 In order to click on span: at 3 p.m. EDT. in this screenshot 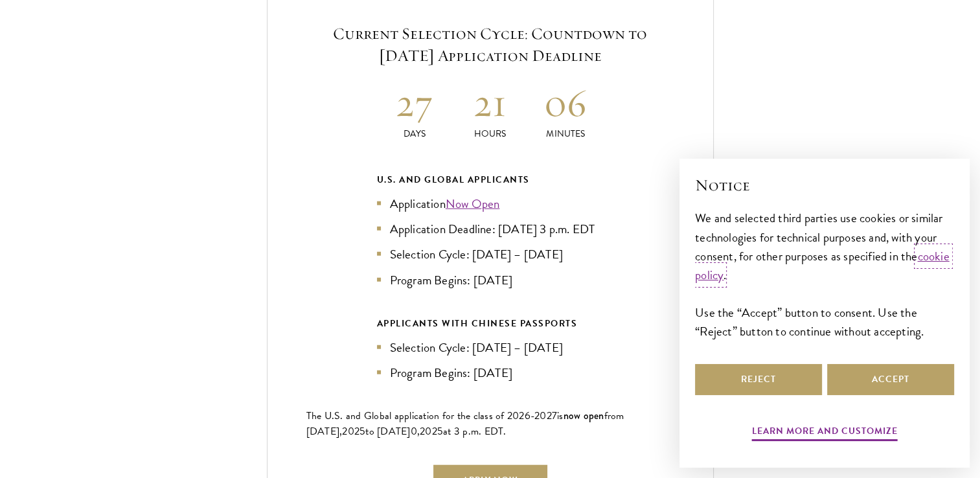, I will do `click(475, 431)`.